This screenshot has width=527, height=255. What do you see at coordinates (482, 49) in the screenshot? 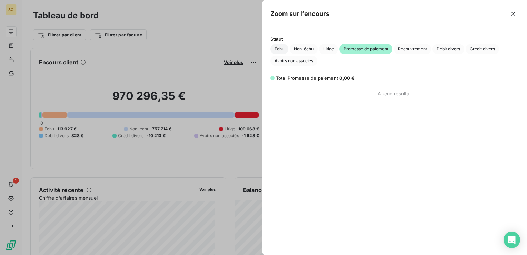
I see `span: Crédit divers` at bounding box center [482, 49].